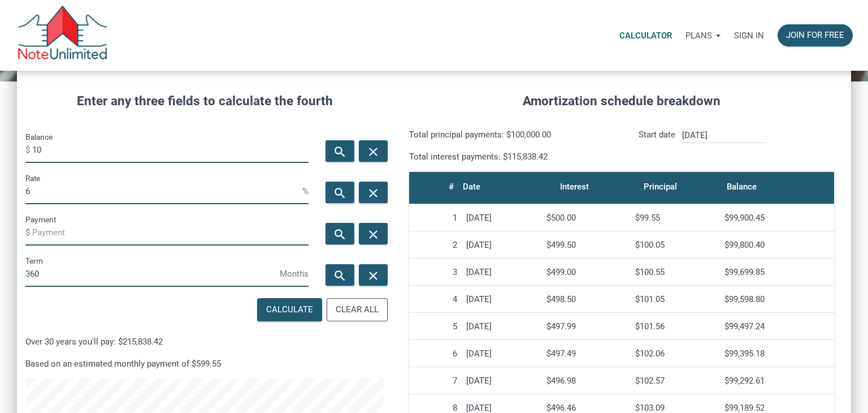 This screenshot has height=413, width=868. I want to click on div: $99,395.18, so click(777, 353).